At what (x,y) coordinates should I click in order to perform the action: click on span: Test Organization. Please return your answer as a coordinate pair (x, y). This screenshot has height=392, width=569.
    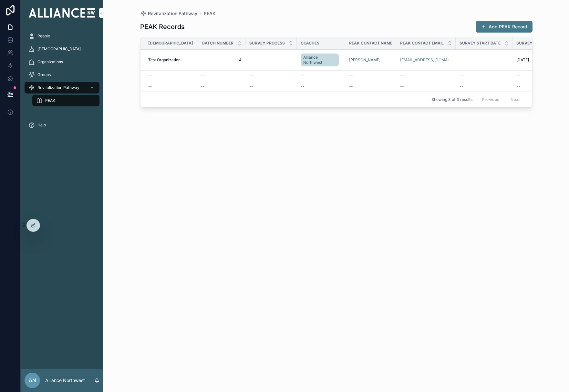
    Looking at the image, I should click on (164, 60).